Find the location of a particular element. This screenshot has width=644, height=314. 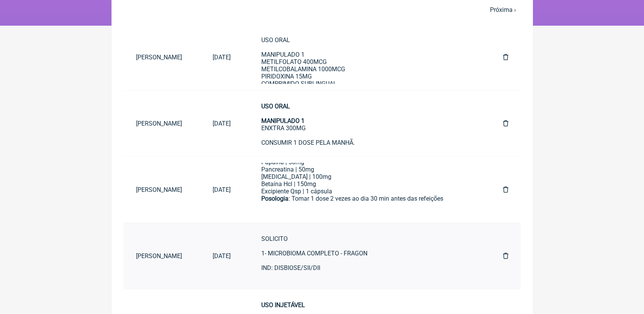

div: Betaína Hcl | 150mg is located at coordinates (367, 184).